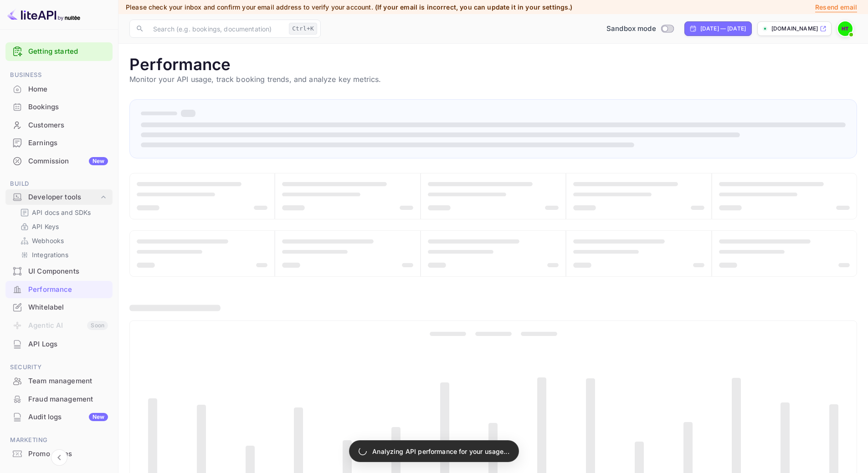  I want to click on a: Promo codes, so click(58, 453).